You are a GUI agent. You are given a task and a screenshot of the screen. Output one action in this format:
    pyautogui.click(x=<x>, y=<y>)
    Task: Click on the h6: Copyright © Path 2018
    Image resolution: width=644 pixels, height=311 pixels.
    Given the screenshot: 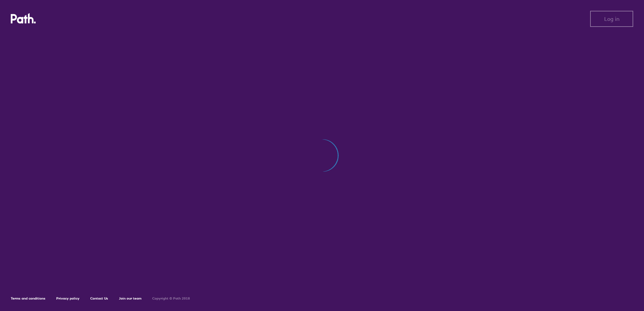 What is the action you would take?
    pyautogui.click(x=171, y=299)
    